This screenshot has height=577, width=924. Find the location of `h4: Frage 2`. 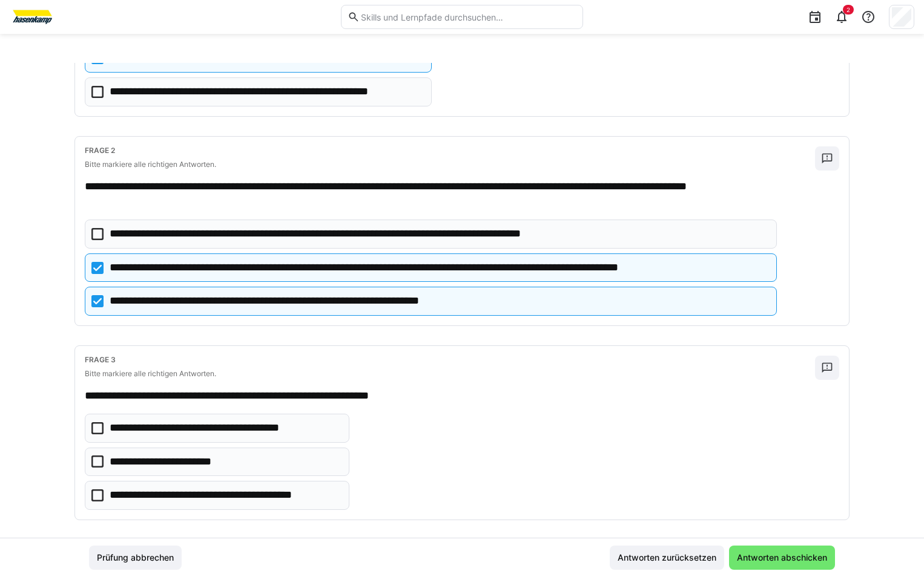

h4: Frage 2 is located at coordinates (450, 150).